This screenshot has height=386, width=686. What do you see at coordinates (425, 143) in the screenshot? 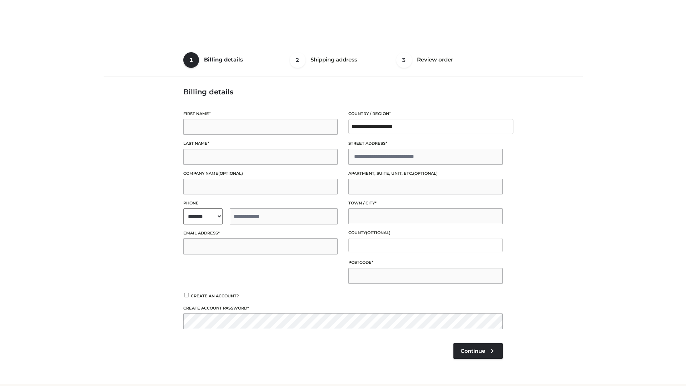
I see `label: Street address` at bounding box center [425, 143].